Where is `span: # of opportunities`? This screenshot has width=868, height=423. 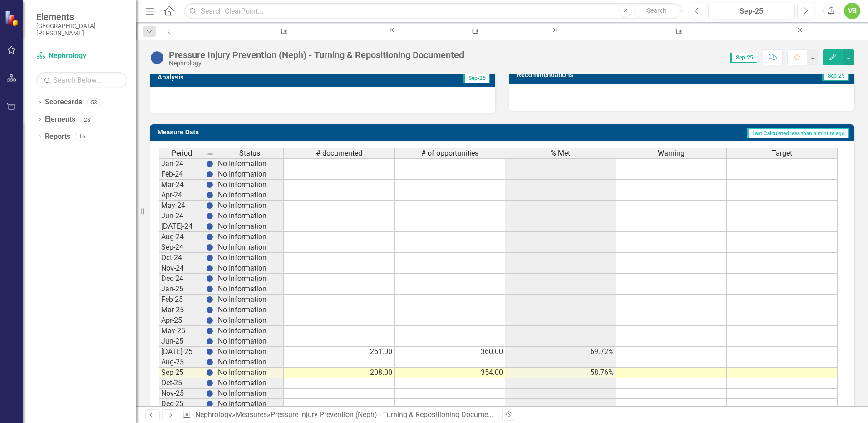 span: # of opportunities is located at coordinates (450, 153).